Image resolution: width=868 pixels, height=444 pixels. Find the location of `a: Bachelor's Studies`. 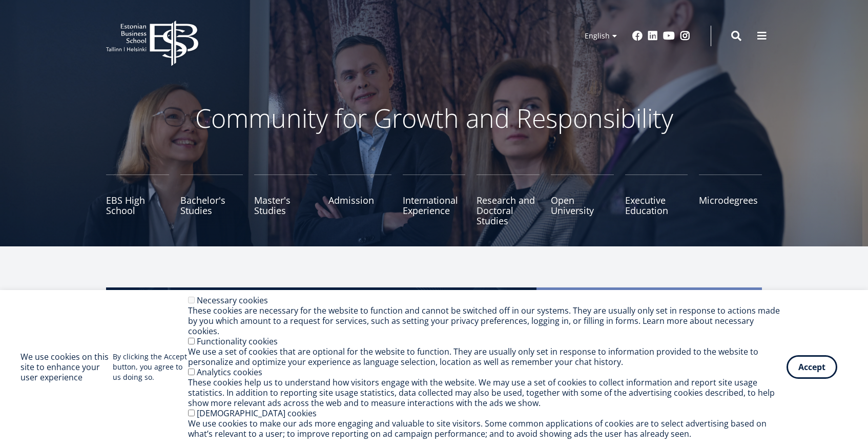

a: Bachelor's Studies is located at coordinates (212, 200).